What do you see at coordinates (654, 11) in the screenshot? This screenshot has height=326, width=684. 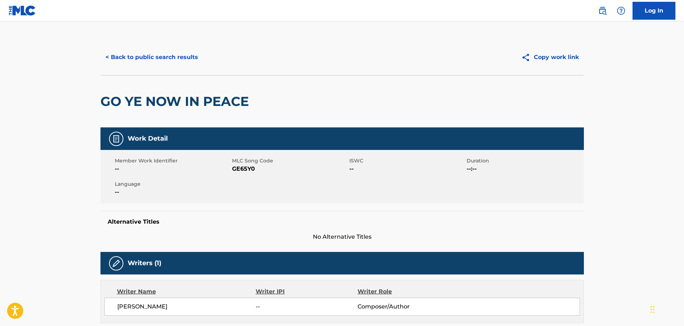 I see `a: Log In` at bounding box center [654, 11].